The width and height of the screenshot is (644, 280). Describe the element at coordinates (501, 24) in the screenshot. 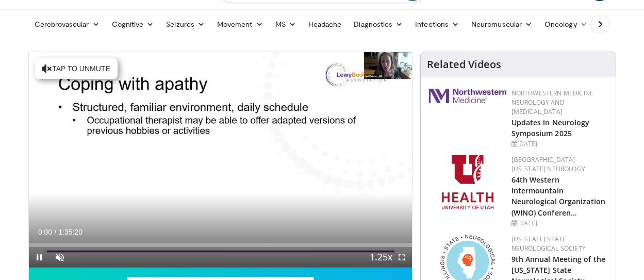

I see `a: Neuromuscular` at that location.